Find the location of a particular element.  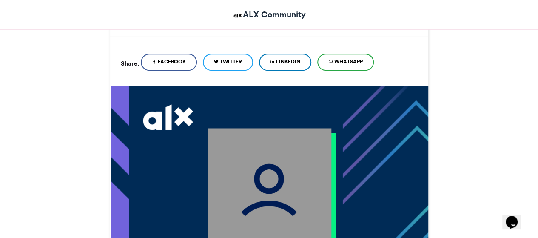

h5: Share: is located at coordinates (130, 63).